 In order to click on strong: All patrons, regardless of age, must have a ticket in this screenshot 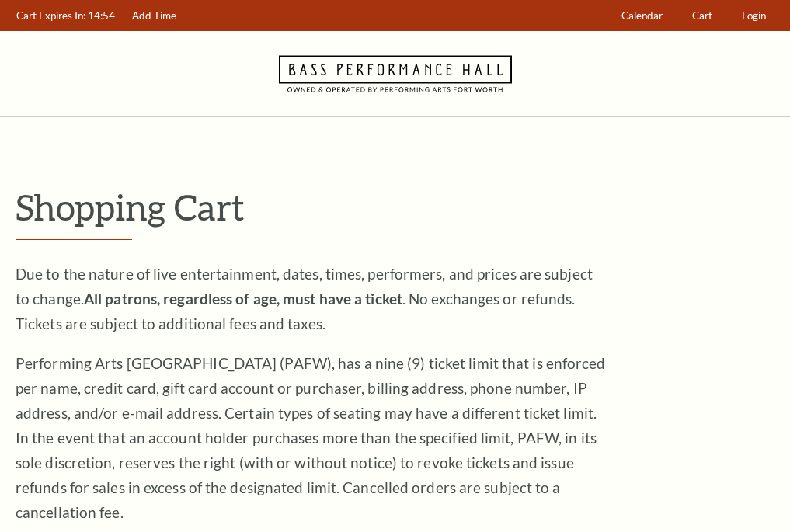, I will do `click(243, 298)`.